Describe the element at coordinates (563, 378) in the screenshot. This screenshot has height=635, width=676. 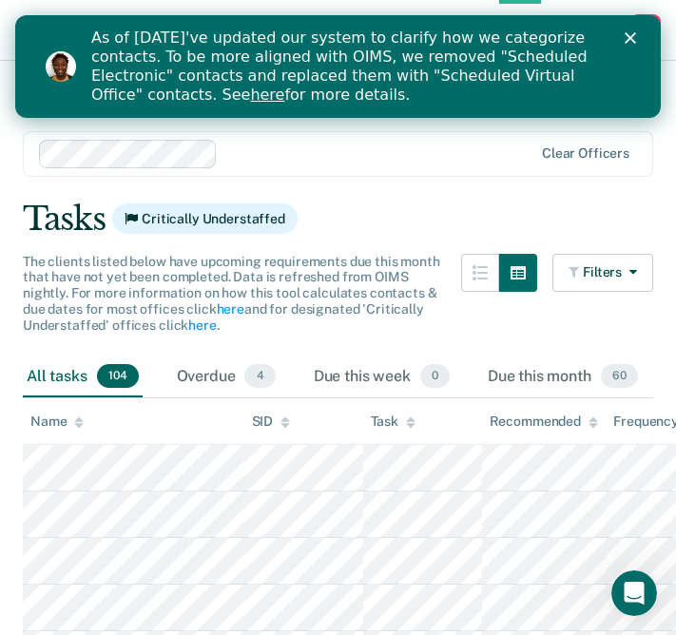
I see `div: Due this month60` at that location.